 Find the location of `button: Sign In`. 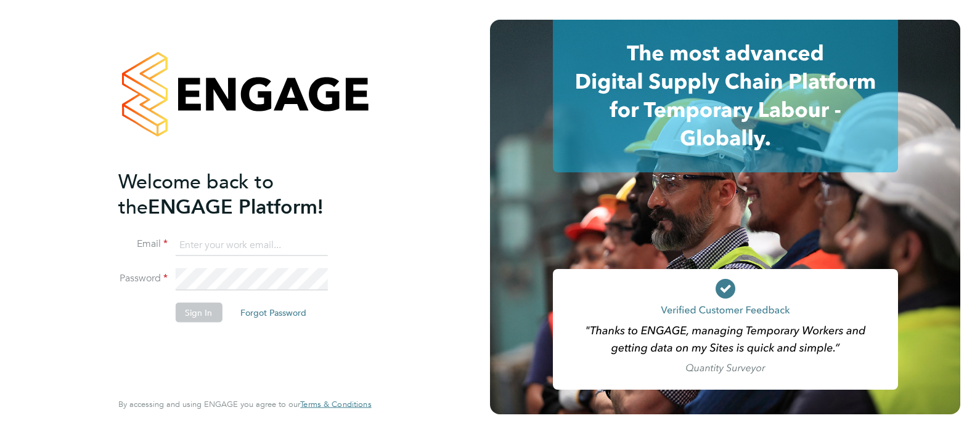

button: Sign In is located at coordinates (199, 313).